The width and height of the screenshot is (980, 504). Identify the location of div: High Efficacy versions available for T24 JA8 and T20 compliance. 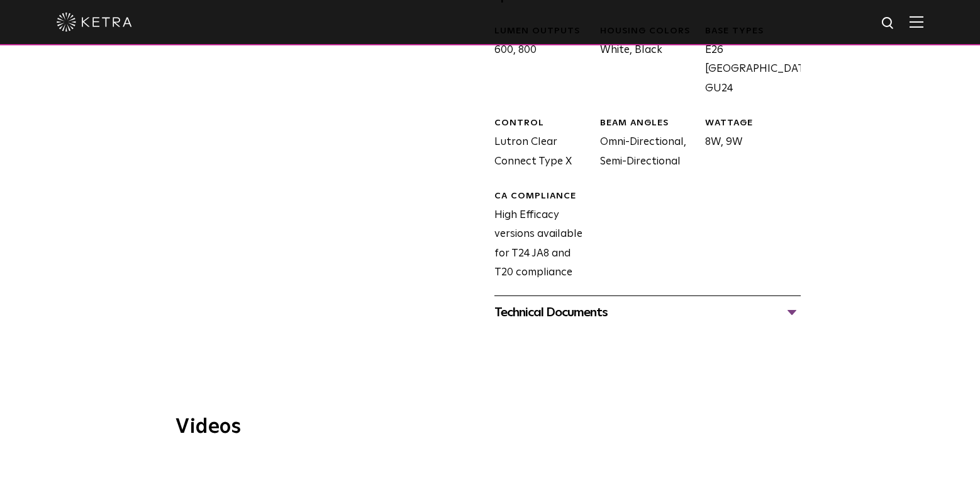
(537, 237).